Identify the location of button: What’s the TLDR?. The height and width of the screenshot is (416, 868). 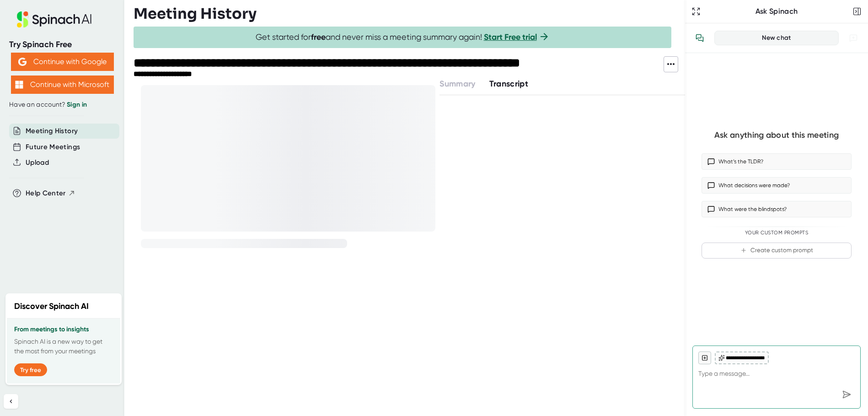
(776, 161).